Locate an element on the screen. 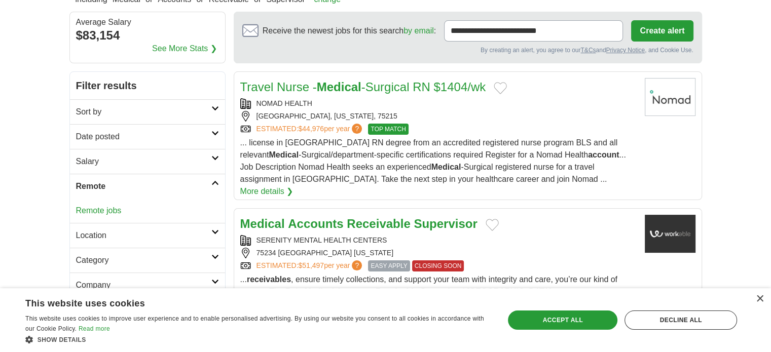  a: Travel Nurse -Medical-Surgical RN $1404/wk is located at coordinates (363, 87).